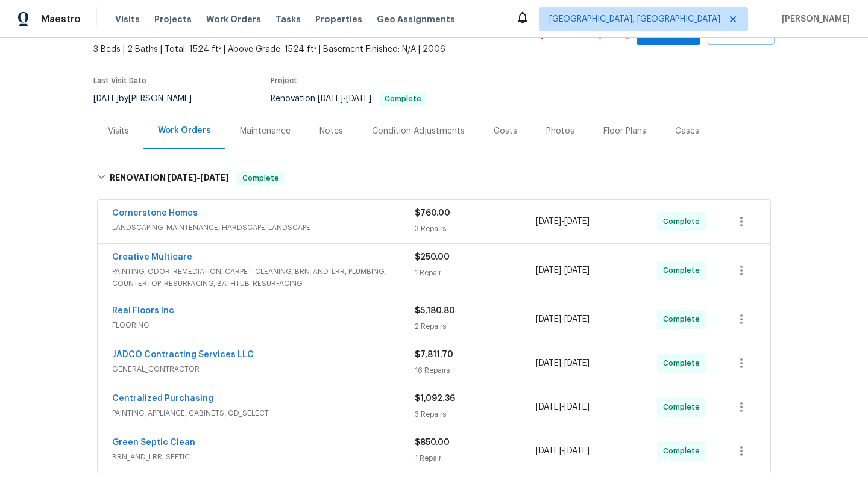 This screenshot has width=868, height=489. Describe the element at coordinates (153, 443) in the screenshot. I see `a: Green Septic Clean` at that location.